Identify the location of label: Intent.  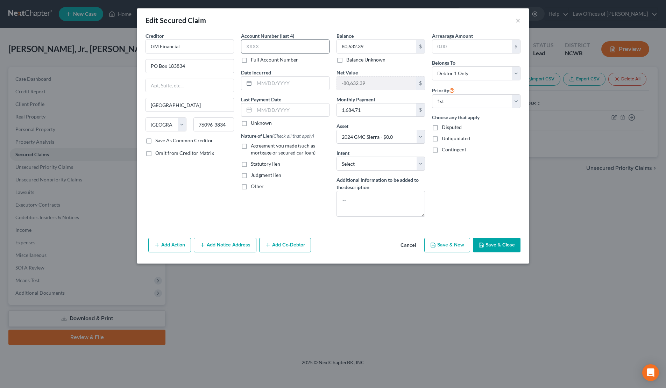
(343, 153).